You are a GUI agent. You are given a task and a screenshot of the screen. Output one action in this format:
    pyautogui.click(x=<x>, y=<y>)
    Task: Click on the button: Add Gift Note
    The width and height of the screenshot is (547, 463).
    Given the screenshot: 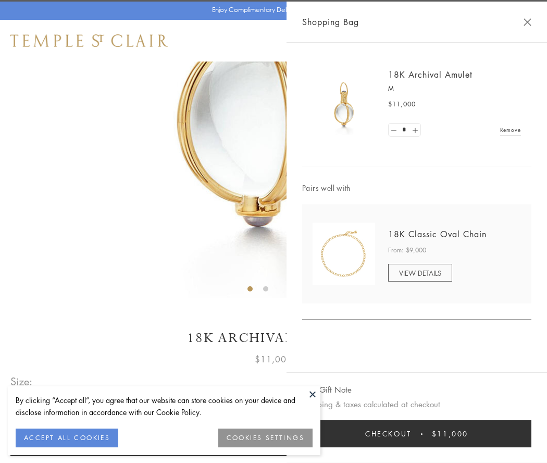 What is the action you would take?
    pyautogui.click(x=327, y=389)
    